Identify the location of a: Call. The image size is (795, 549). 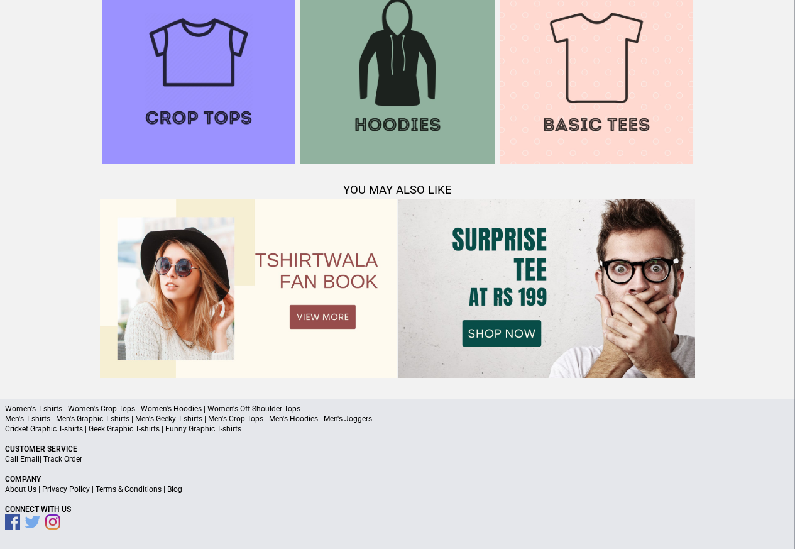
(11, 459).